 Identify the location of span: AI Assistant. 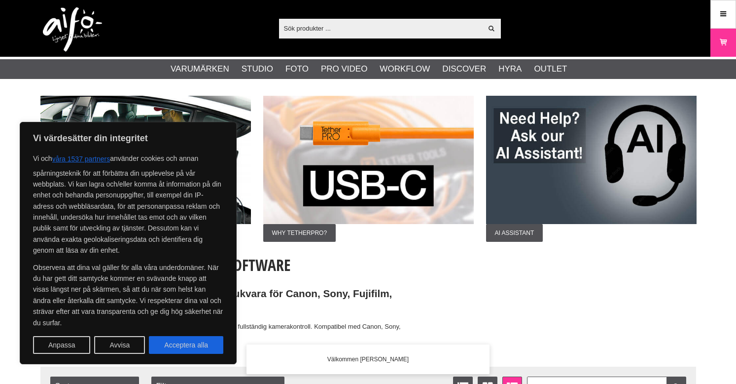
(515, 233).